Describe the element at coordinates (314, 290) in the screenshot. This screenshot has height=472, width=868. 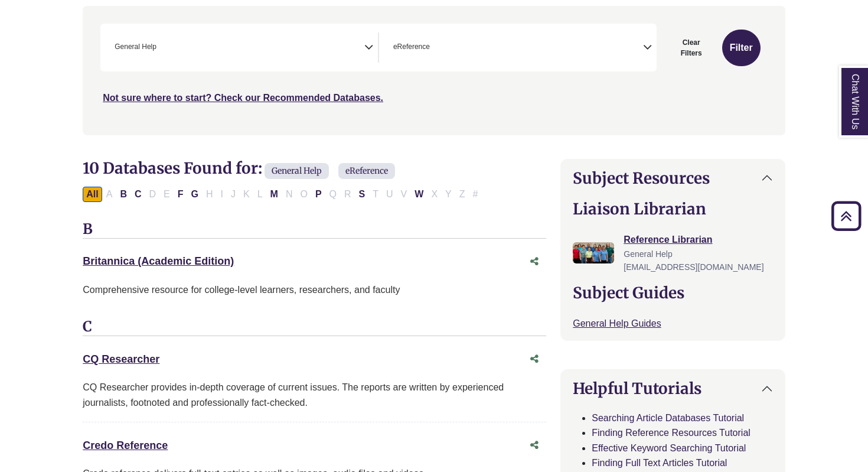
I see `p: Comprehensive resource for college-level learners, researchers, and faculty` at that location.